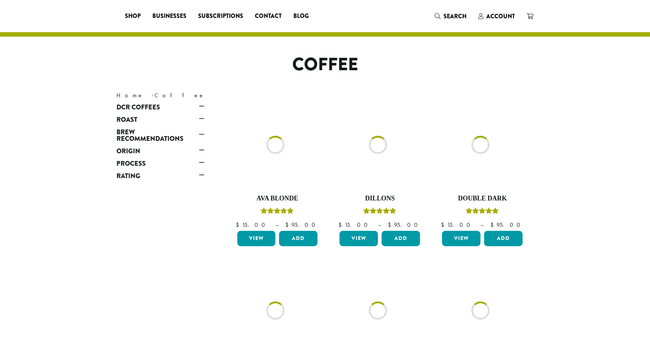  What do you see at coordinates (380, 199) in the screenshot?
I see `h4: Dillons` at bounding box center [380, 199].